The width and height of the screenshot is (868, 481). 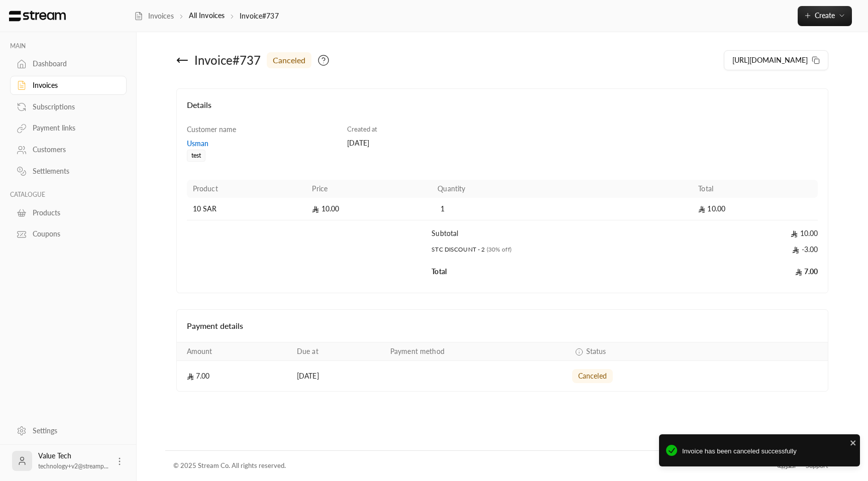 What do you see at coordinates (73, 107) in the screenshot?
I see `div: Subscriptions` at bounding box center [73, 107].